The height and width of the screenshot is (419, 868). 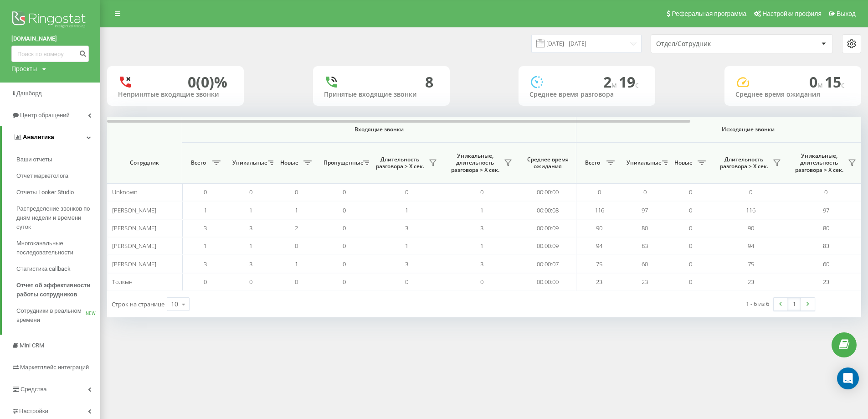 What do you see at coordinates (34, 160) in the screenshot?
I see `span: Ваши отчеты` at bounding box center [34, 160].